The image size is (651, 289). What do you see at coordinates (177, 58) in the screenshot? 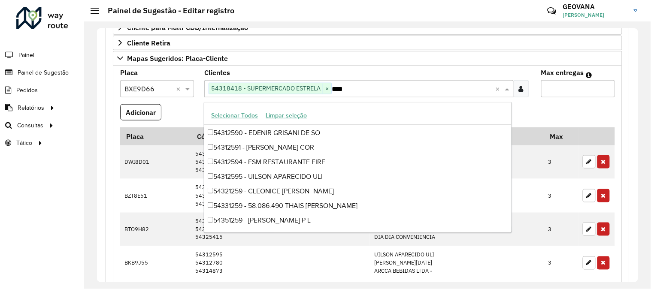
I see `span: Mapas Sugeridos: Placa-Cliente` at bounding box center [177, 58].